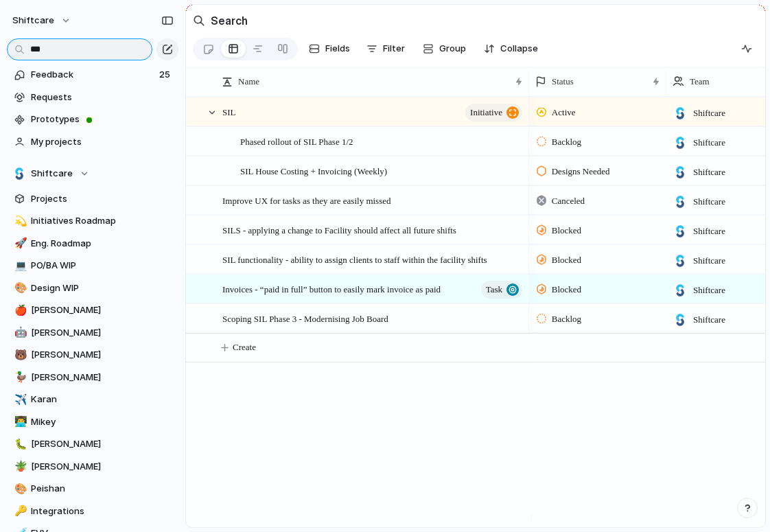 The image size is (770, 532). What do you see at coordinates (103, 488) in the screenshot?
I see `span: Peishan` at bounding box center [103, 488].